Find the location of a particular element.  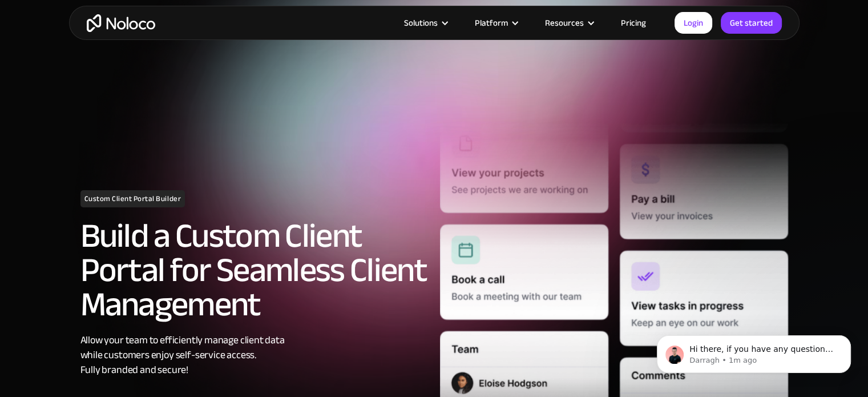

a: Login is located at coordinates (693, 23).